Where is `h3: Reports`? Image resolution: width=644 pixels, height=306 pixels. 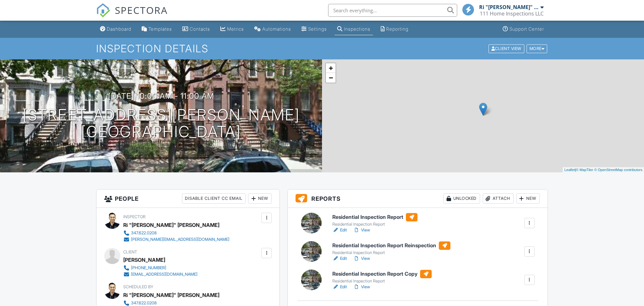 h3: Reports is located at coordinates (418, 199).